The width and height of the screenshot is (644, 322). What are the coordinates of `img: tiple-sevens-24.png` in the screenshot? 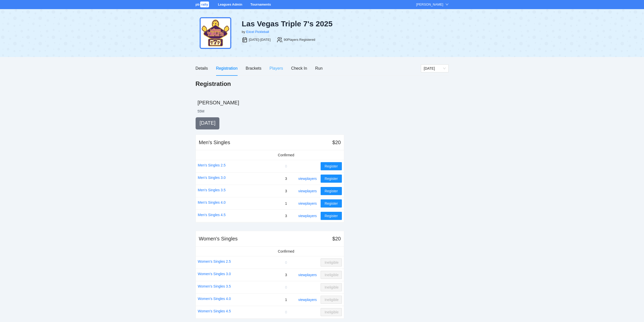 It's located at (215, 33).